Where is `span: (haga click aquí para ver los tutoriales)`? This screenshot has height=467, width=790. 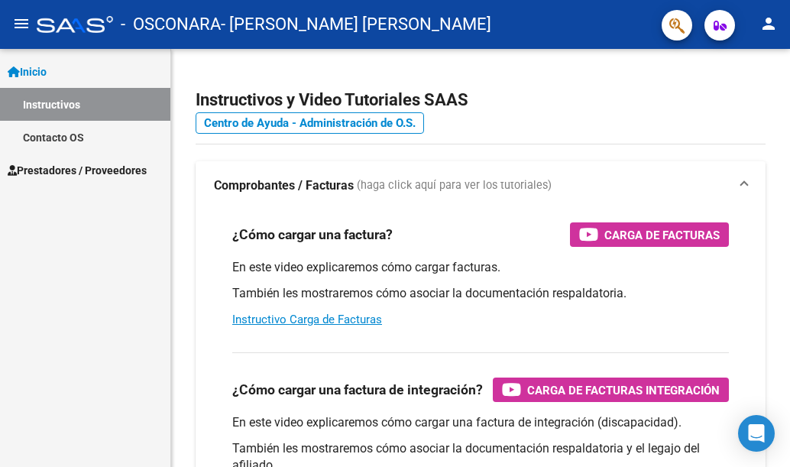 span: (haga click aquí para ver los tutoriales) is located at coordinates (454, 186).